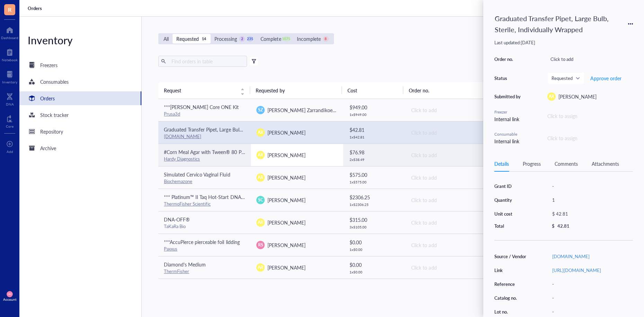  Describe the element at coordinates (374, 152) in the screenshot. I see `div: $ 76.98` at that location.